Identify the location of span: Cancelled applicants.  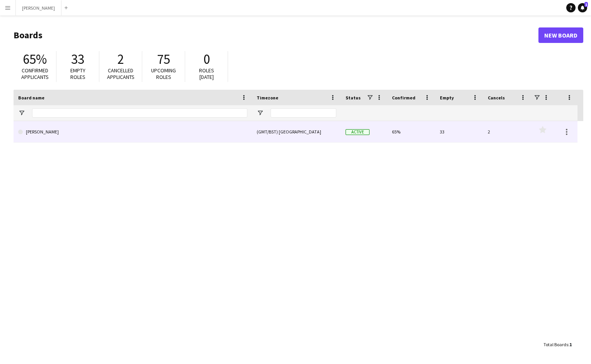
(121, 73).